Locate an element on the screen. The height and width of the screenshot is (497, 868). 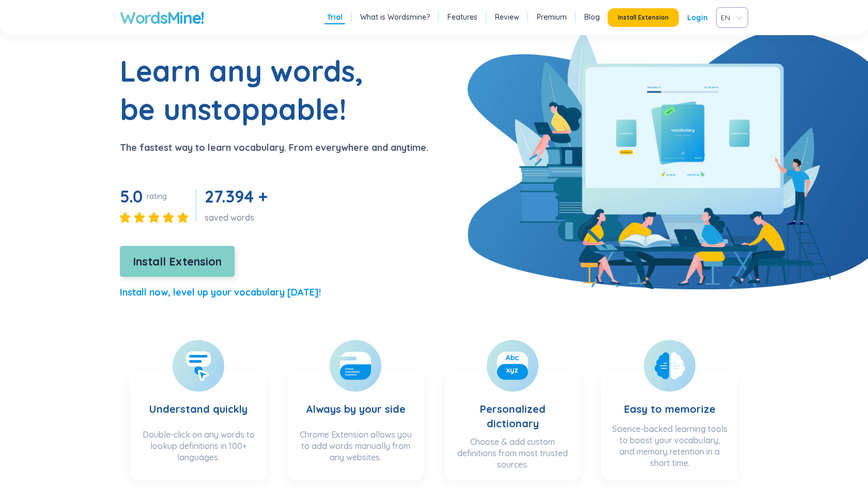
a: WordsMine! is located at coordinates (162, 18).